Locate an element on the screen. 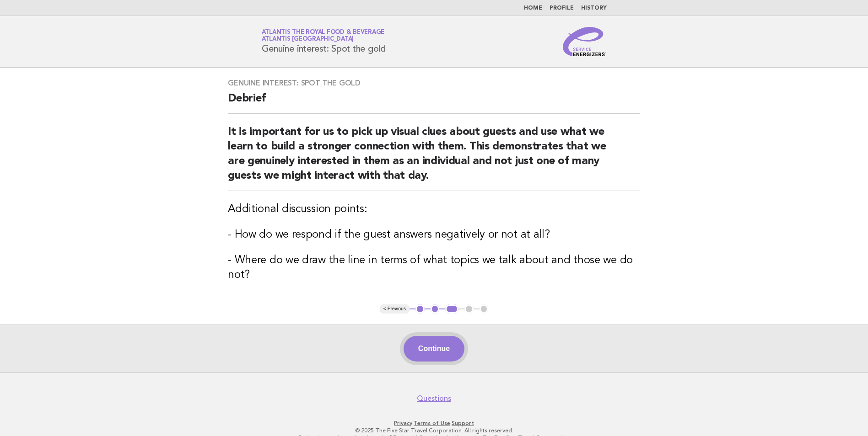 The width and height of the screenshot is (868, 436). a: Questions is located at coordinates (434, 398).